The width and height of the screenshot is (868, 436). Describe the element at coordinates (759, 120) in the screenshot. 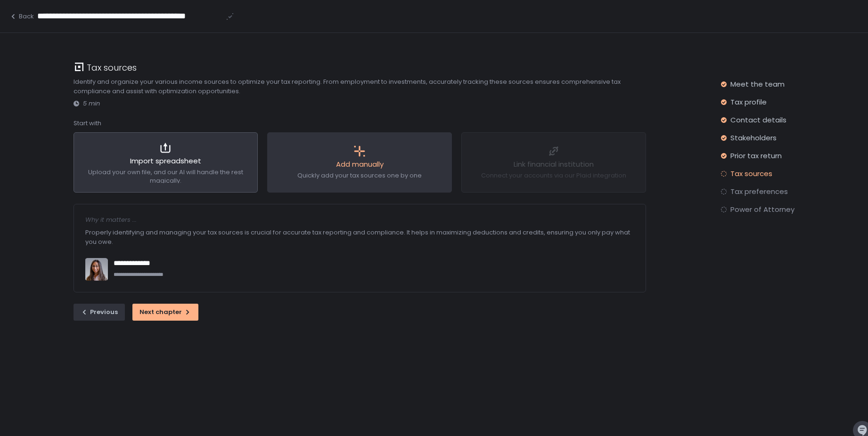

I see `span: Contact details` at that location.